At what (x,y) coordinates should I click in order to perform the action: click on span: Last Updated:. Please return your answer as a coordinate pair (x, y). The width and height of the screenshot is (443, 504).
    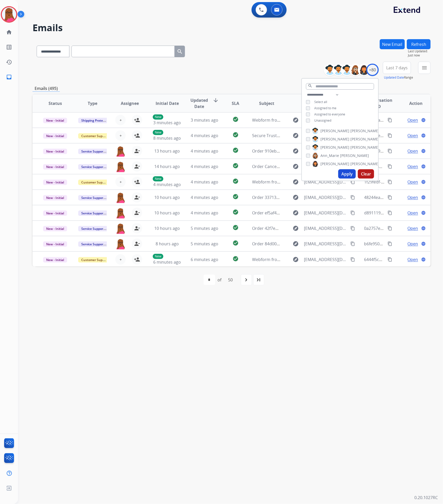
    Looking at the image, I should click on (419, 51).